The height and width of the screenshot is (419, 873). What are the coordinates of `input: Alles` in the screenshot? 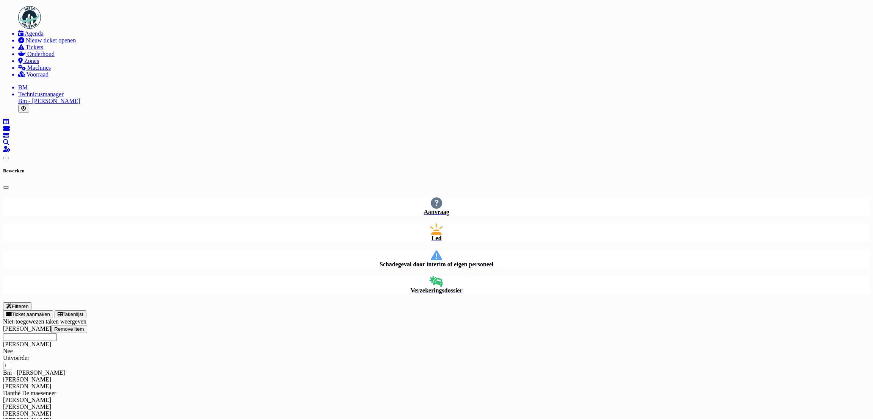 It's located at (8, 366).